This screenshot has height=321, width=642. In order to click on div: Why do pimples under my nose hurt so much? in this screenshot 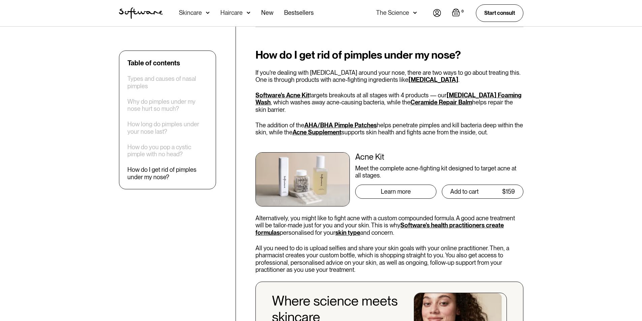, I will do `click(167, 105)`.